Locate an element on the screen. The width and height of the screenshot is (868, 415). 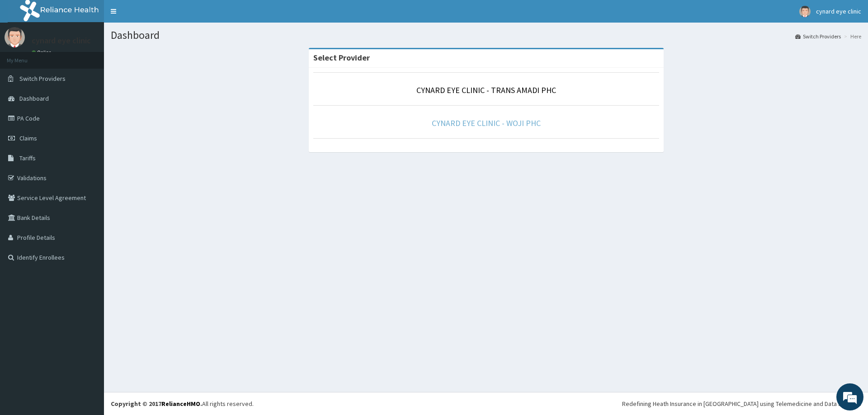
li: Here is located at coordinates (851, 36).